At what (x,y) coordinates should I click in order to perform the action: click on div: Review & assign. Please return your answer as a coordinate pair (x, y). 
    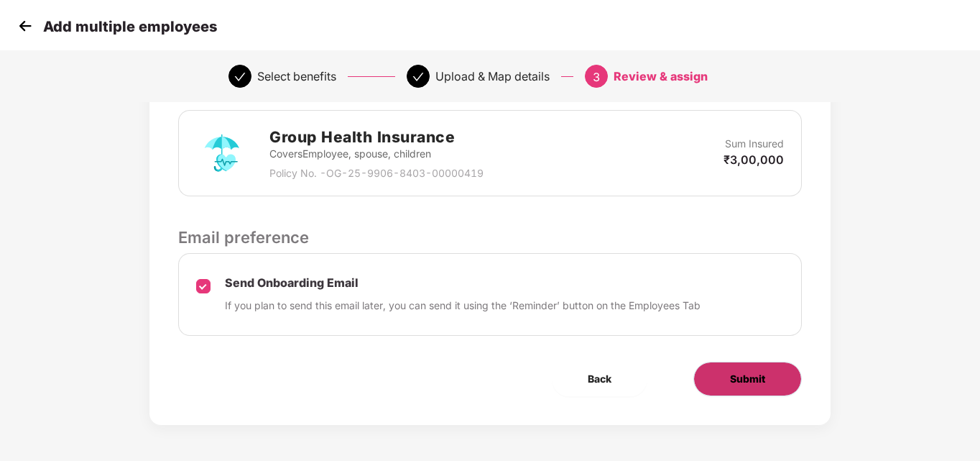
    Looking at the image, I should click on (660, 76).